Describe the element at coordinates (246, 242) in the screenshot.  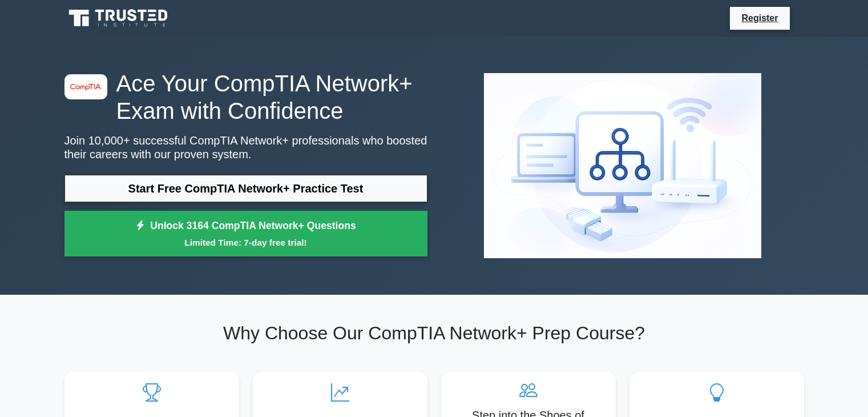
I see `small: Limited Time: 7-day free trial!` at that location.